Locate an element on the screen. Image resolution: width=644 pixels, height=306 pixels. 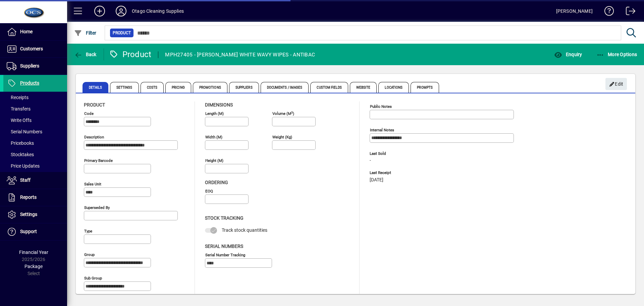
a: Settings is located at coordinates (35, 215).